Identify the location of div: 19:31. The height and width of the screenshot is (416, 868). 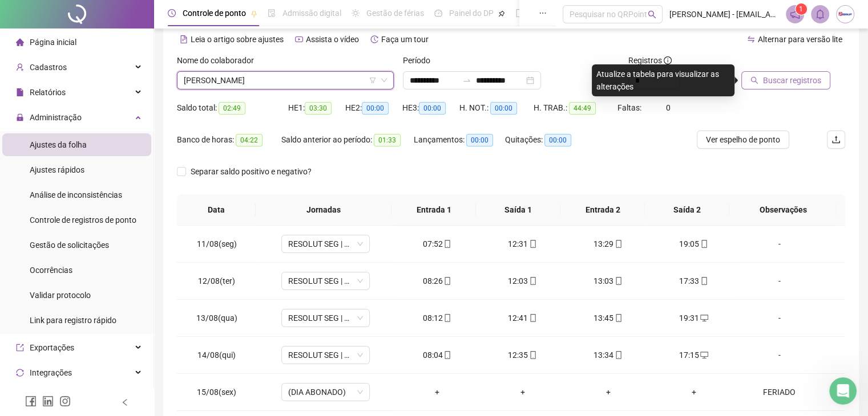
(694, 318).